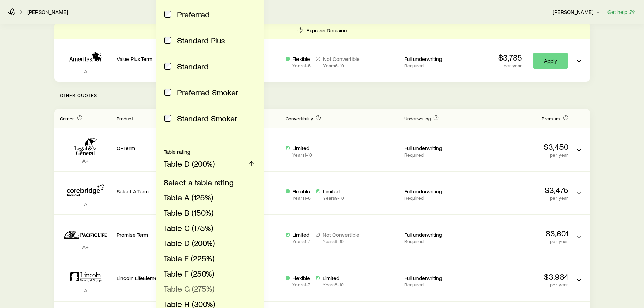 This screenshot has width=644, height=308. What do you see at coordinates (333, 198) in the screenshot?
I see `p: Years 9 - 10` at bounding box center [333, 198].